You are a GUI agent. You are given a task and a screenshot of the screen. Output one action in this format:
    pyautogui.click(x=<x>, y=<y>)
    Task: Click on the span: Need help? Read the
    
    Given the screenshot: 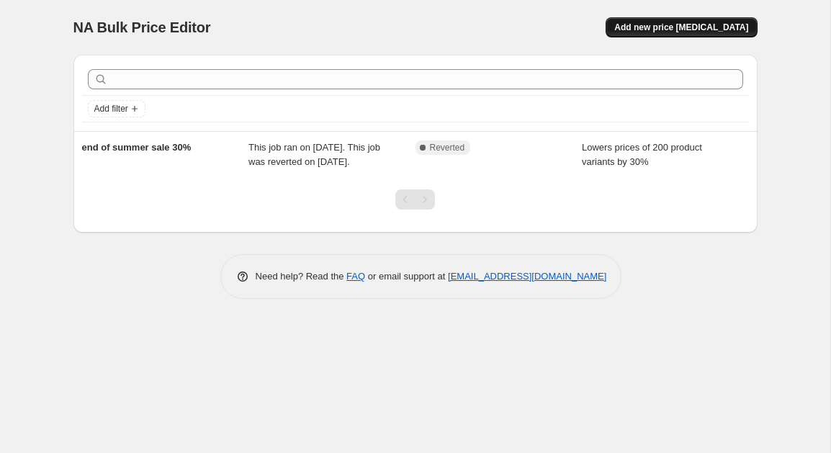 What is the action you would take?
    pyautogui.click(x=301, y=276)
    